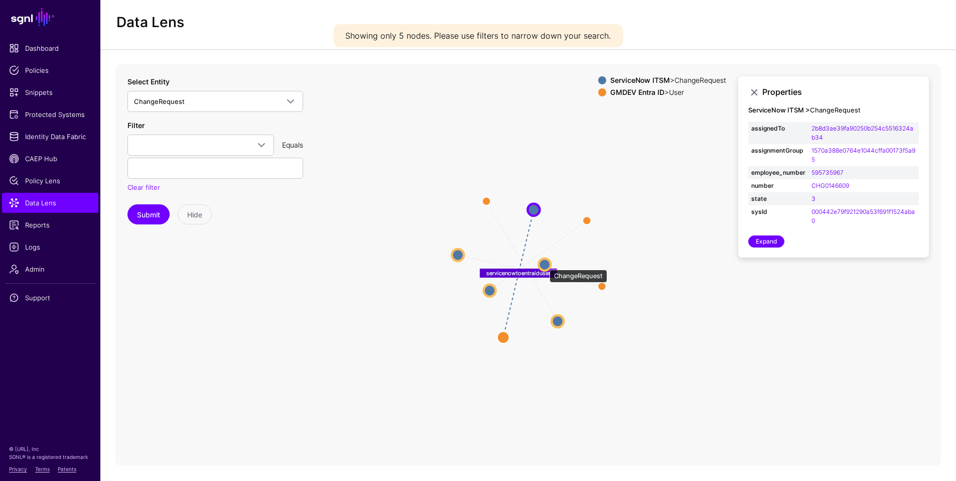  What do you see at coordinates (50, 48) in the screenshot?
I see `span: Dashboard` at bounding box center [50, 48].